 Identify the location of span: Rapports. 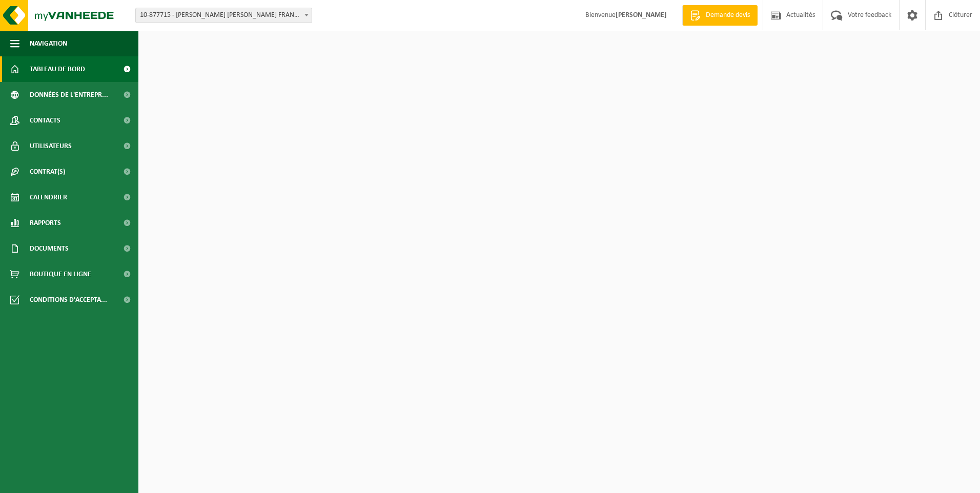
(45, 223).